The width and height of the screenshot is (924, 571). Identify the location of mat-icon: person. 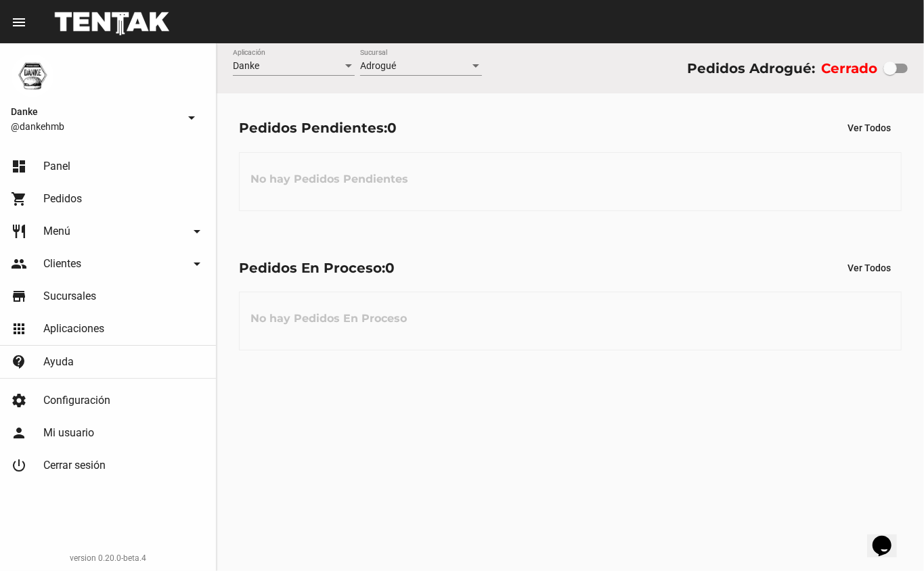
(19, 433).